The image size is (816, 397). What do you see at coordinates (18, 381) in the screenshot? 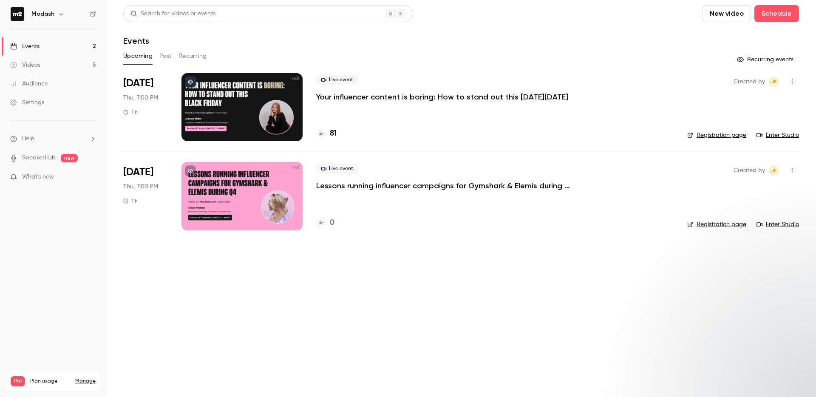
I see `span: Pro` at bounding box center [18, 381].